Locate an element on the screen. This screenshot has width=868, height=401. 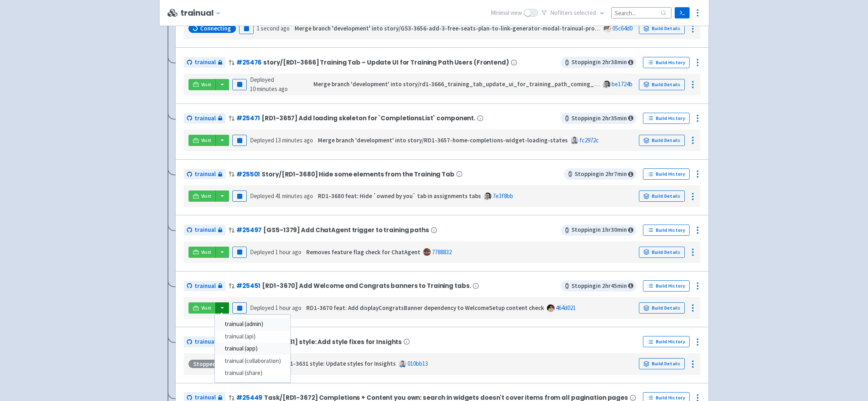
strong: Merge branch 'development' into story/RD1-3657-home-completions-widget-loading-states is located at coordinates (443, 140).